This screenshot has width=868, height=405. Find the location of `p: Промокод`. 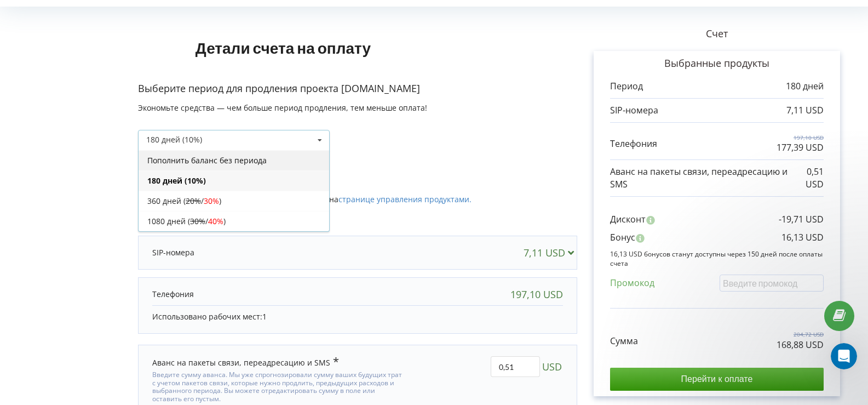

p: Промокод is located at coordinates (632, 283).